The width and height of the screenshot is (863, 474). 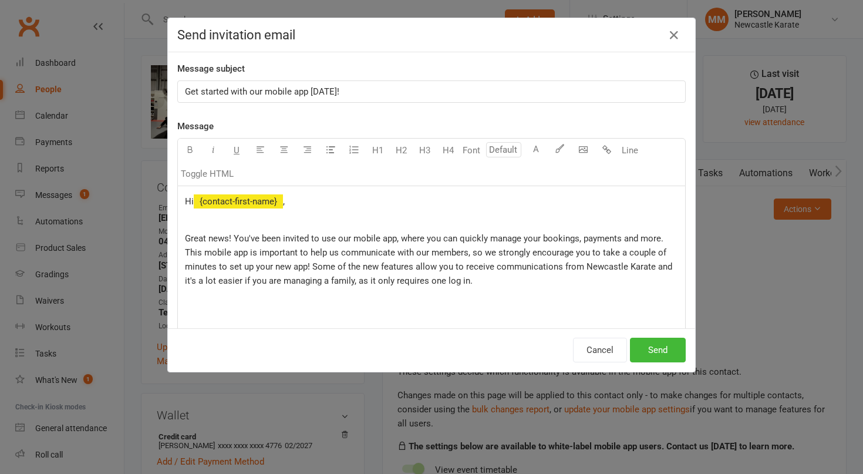 What do you see at coordinates (471, 150) in the screenshot?
I see `button: Font` at bounding box center [471, 150].